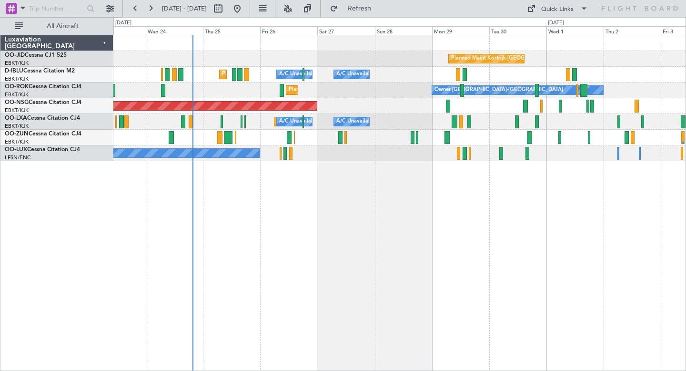  Describe the element at coordinates (62, 26) in the screenshot. I see `span: All Aircraft` at that location.